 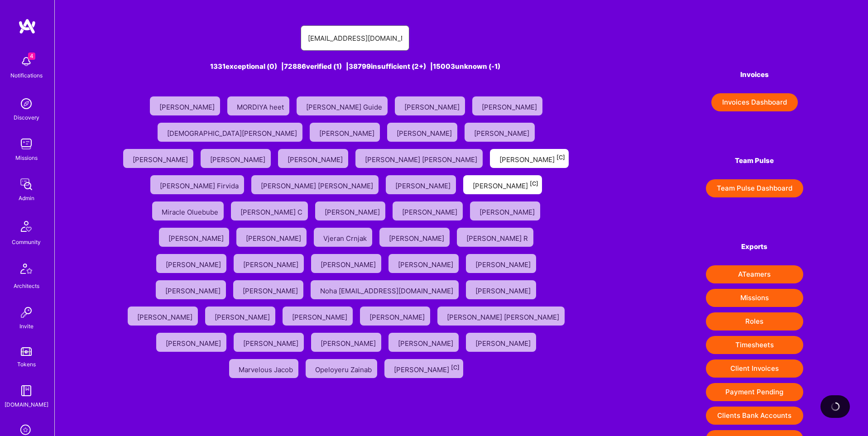 I want to click on div: Notifications, so click(x=26, y=75).